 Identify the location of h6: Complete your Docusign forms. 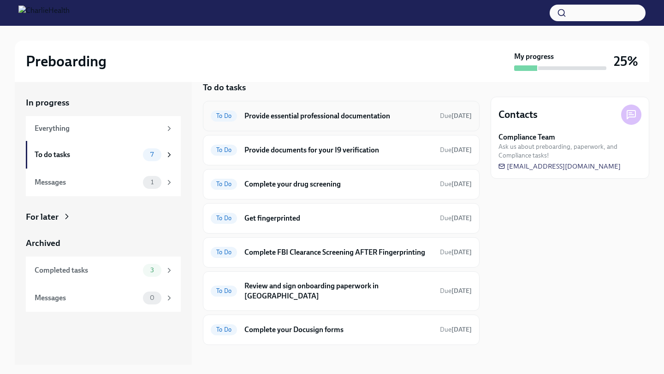
(339, 330).